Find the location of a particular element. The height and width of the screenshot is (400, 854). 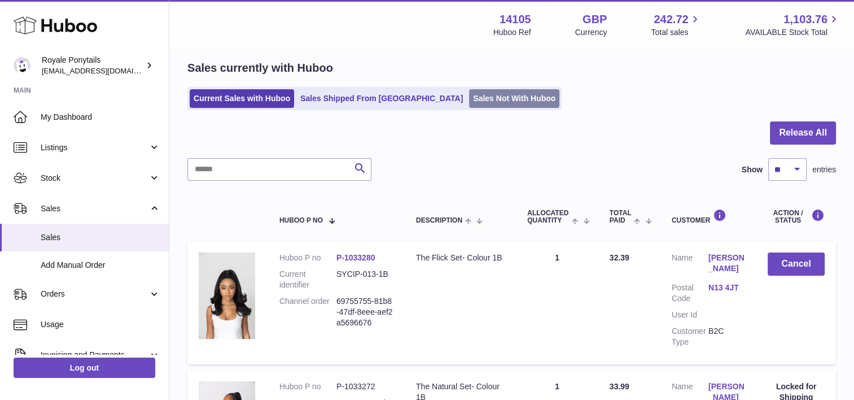

div: Customer is located at coordinates (708, 216).